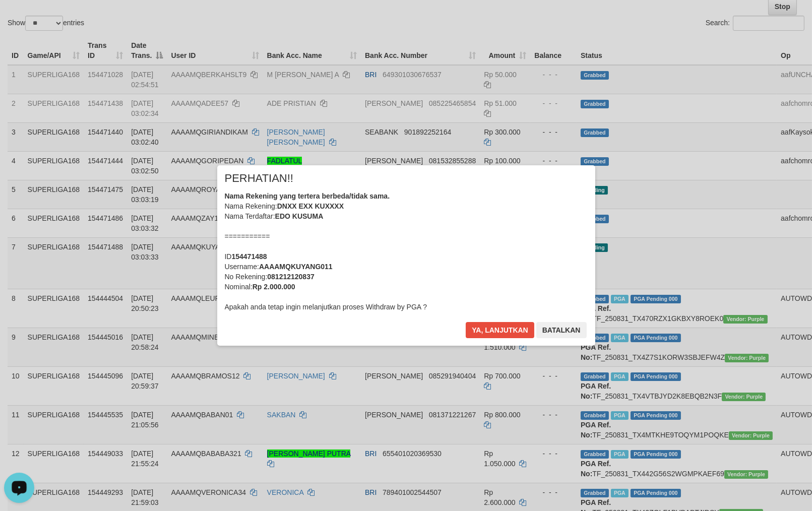  Describe the element at coordinates (273, 287) in the screenshot. I see `b: Rp 2.000.000` at that location.